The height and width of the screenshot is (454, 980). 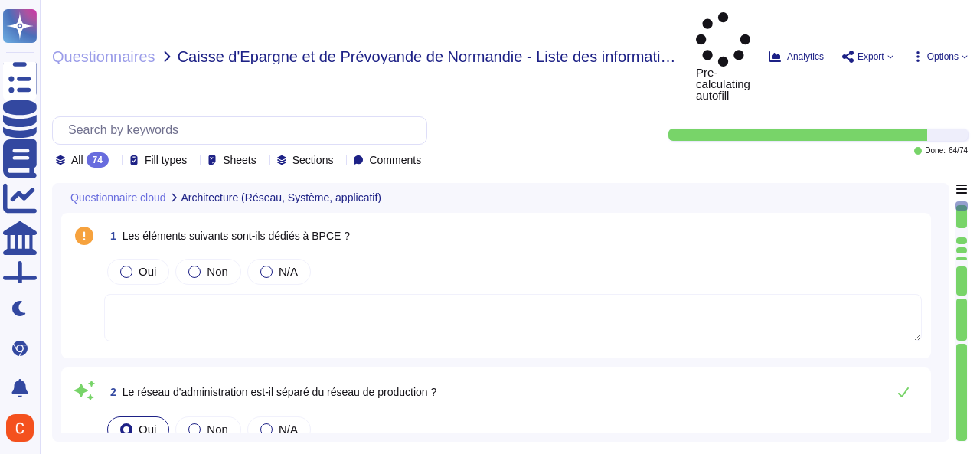 I want to click on input: Search by keywords, so click(x=243, y=130).